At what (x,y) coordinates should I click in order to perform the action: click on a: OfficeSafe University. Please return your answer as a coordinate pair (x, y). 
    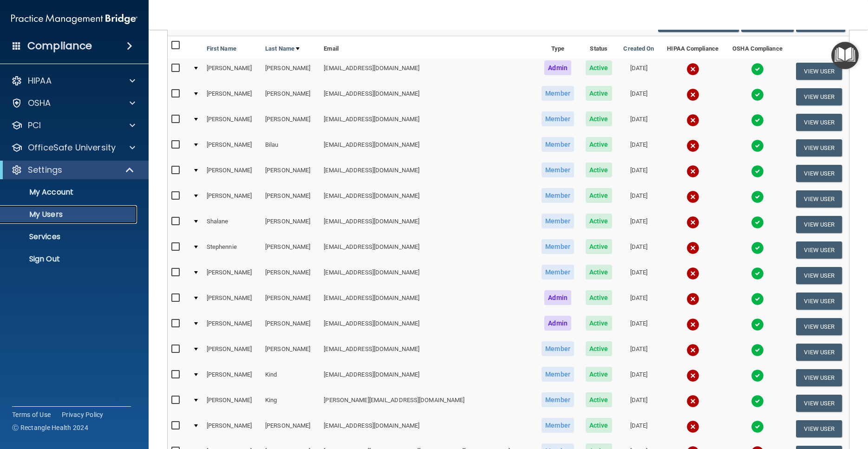
    Looking at the image, I should click on (73, 148).